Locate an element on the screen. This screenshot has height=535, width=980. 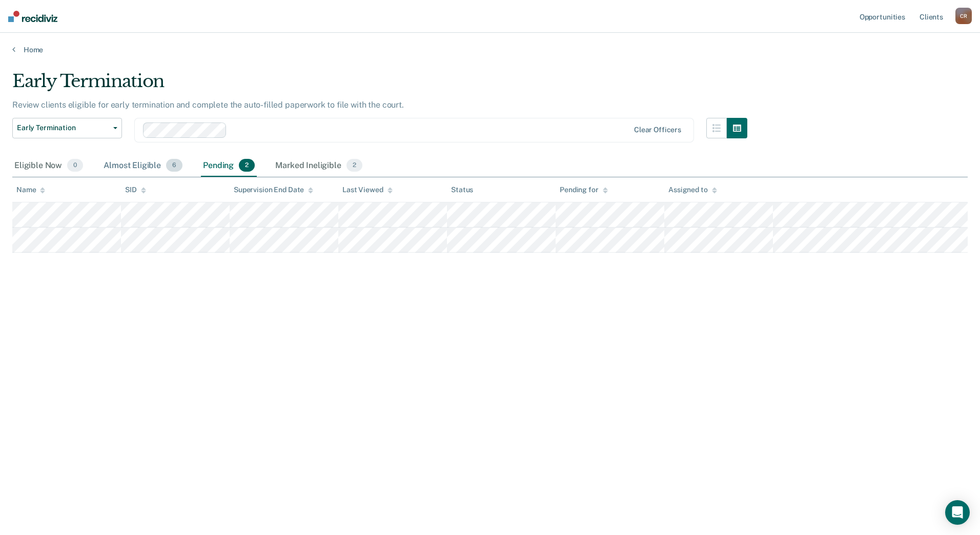
div: Eligible Now0 is located at coordinates (49, 166).